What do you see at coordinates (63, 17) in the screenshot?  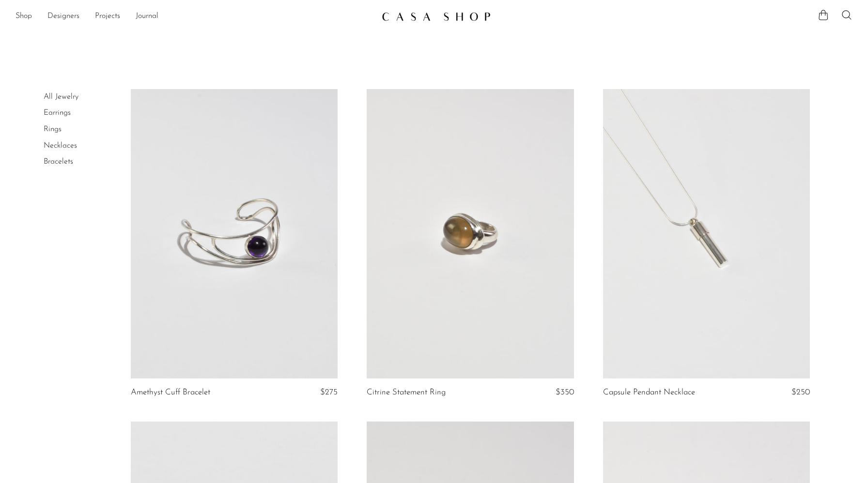 I see `a: Designers` at bounding box center [63, 17].